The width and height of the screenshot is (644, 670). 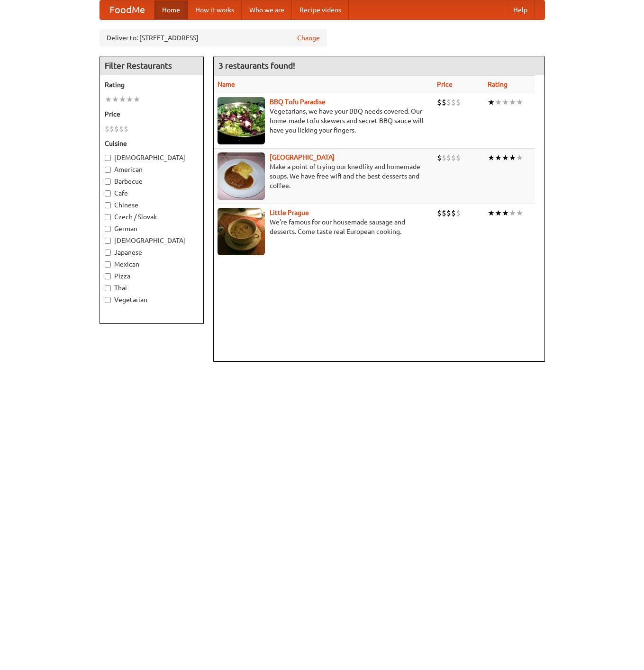 I want to click on input: Thai, so click(x=108, y=288).